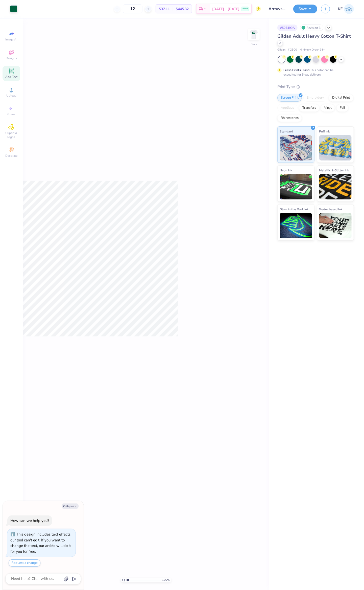  I want to click on img: Neon Ink, so click(296, 187).